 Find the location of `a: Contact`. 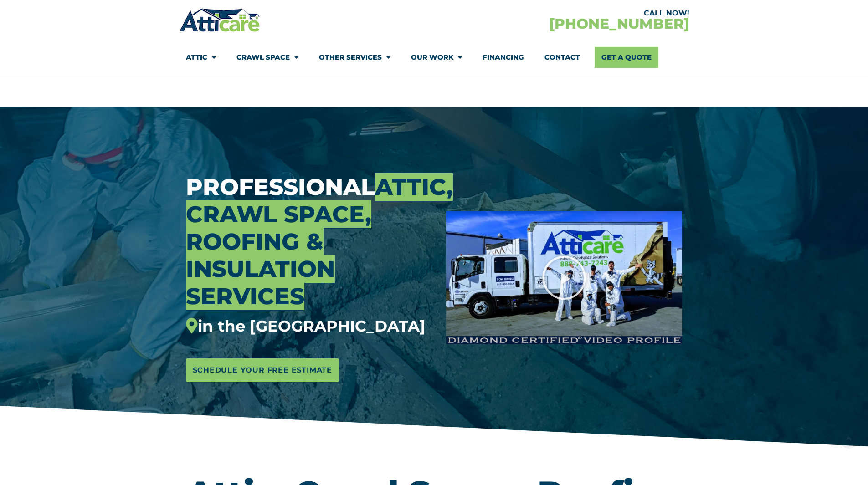

a: Contact is located at coordinates (563, 58).